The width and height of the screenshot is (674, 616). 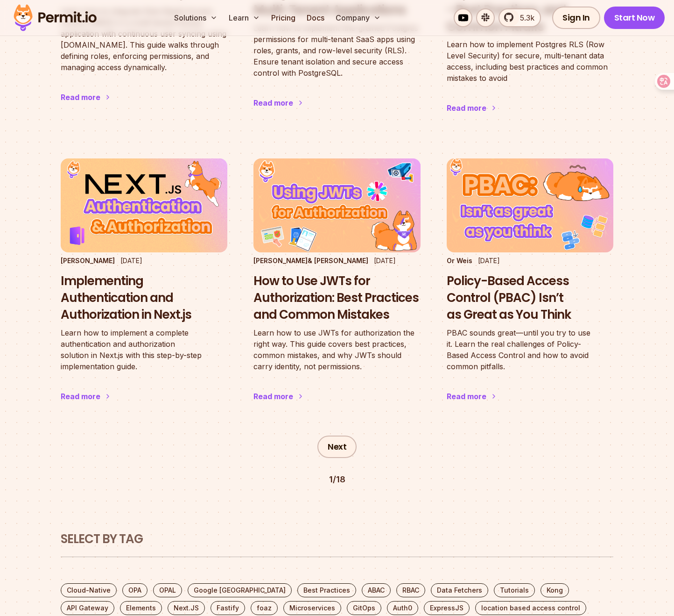 What do you see at coordinates (524, 18) in the screenshot?
I see `span: 5.3k` at bounding box center [524, 18].